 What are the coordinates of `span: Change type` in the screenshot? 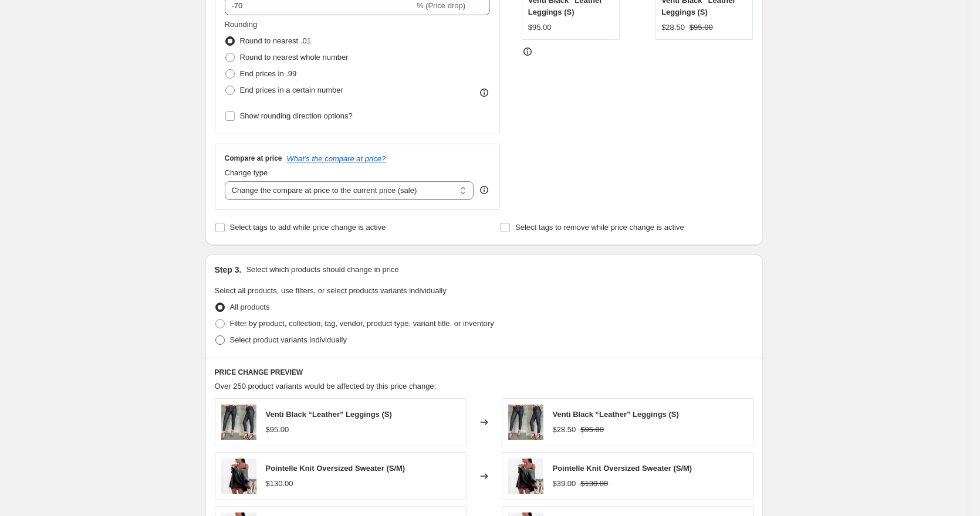 It's located at (247, 172).